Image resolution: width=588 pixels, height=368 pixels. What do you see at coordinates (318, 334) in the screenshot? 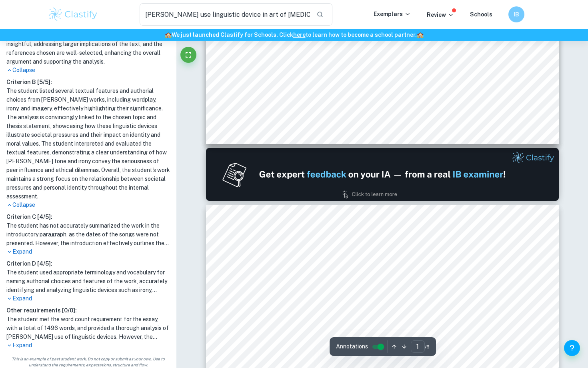
I see `span: irony,` at bounding box center [318, 334].